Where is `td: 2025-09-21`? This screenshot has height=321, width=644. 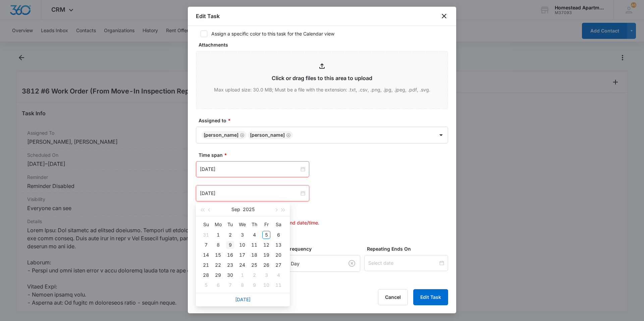 td: 2025-09-21 is located at coordinates (206, 265).